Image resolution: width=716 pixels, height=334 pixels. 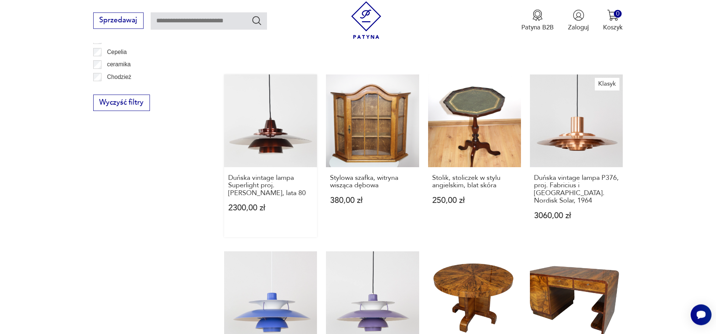 I want to click on p: 250,00 zł, so click(x=474, y=201).